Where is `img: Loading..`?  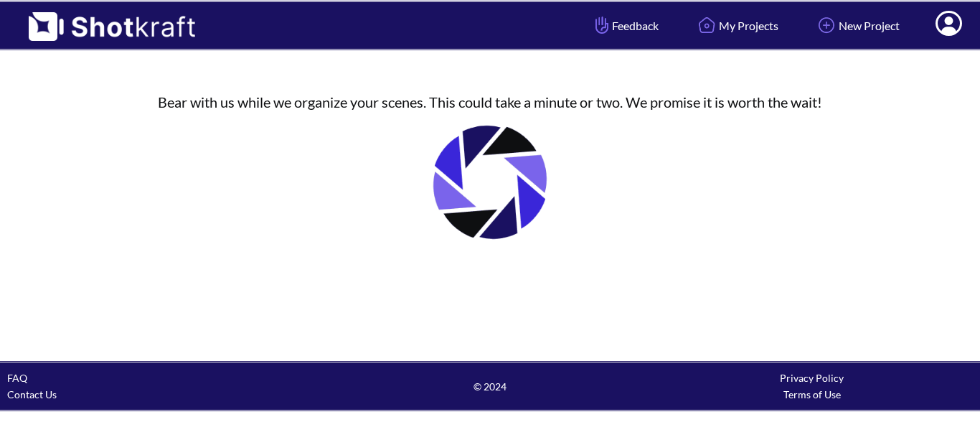
img: Loading.. is located at coordinates (490, 183).